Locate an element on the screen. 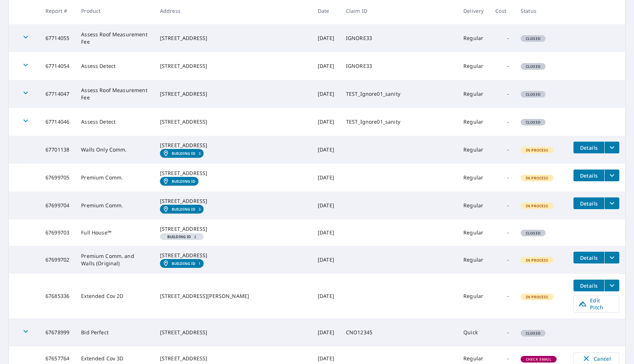 Image resolution: width=634 pixels, height=364 pixels. td: Quick is located at coordinates (473, 333).